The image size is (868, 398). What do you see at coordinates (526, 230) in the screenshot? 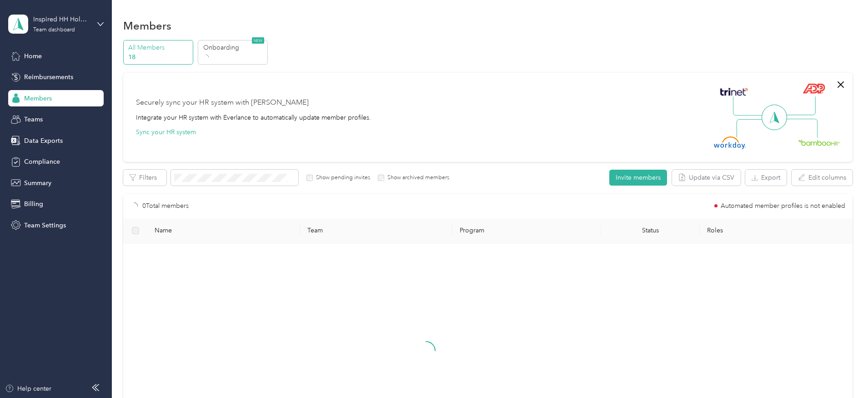
I see `th: Program` at bounding box center [526, 230].